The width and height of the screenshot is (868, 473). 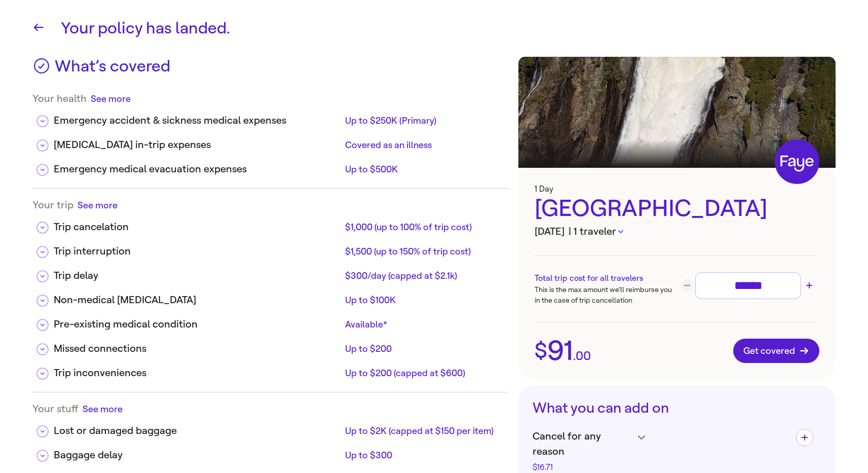 I want to click on div: Pre-existing medical condition, so click(x=197, y=324).